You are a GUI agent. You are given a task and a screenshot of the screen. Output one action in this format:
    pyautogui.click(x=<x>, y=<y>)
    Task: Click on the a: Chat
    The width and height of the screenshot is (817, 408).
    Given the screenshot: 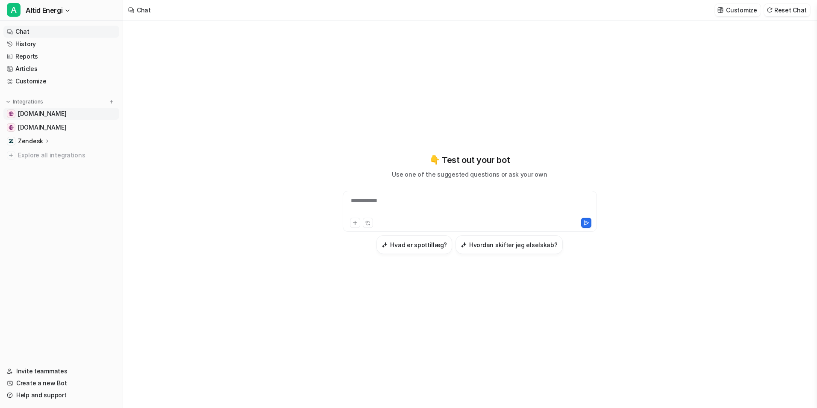 What is the action you would take?
    pyautogui.click(x=61, y=32)
    